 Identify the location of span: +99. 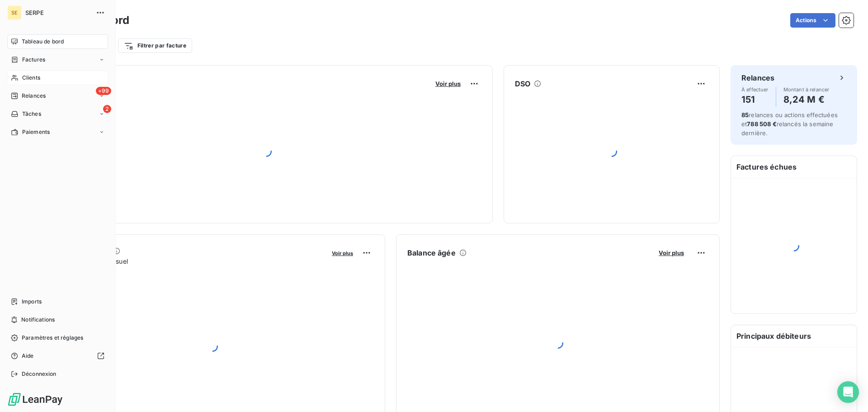
(103, 91).